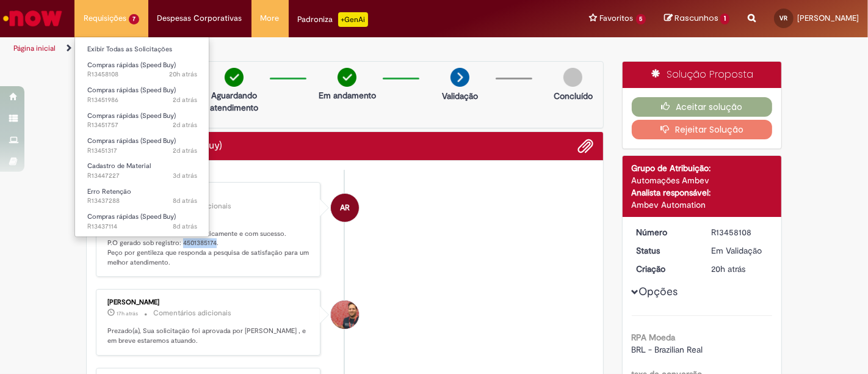 Image resolution: width=868 pixels, height=374 pixels. What do you see at coordinates (573, 96) in the screenshot?
I see `p: Concluído` at bounding box center [573, 96].